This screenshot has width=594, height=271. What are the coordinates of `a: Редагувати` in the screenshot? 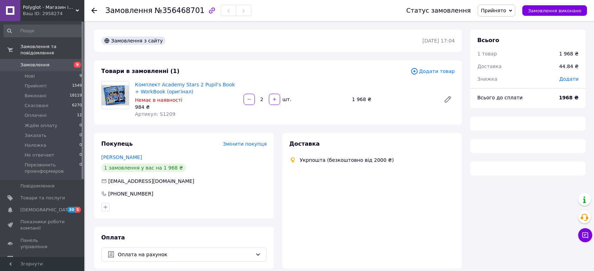 It's located at (448, 99).